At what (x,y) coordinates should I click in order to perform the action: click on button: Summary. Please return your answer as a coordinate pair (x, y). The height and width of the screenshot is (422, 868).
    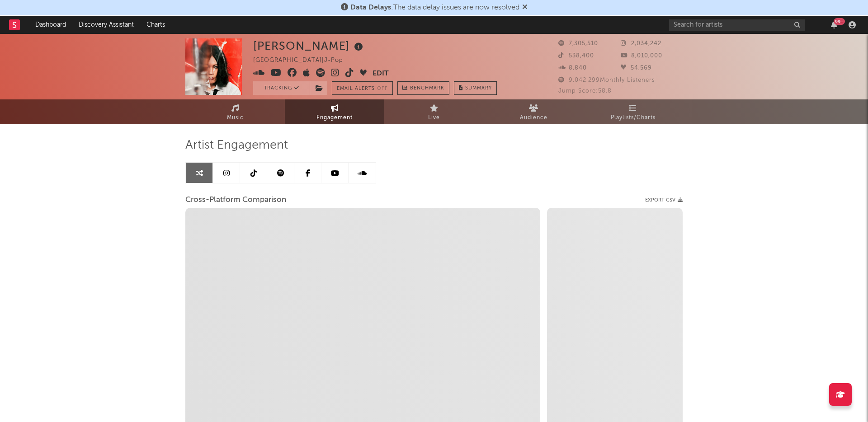
    Looking at the image, I should click on (475, 88).